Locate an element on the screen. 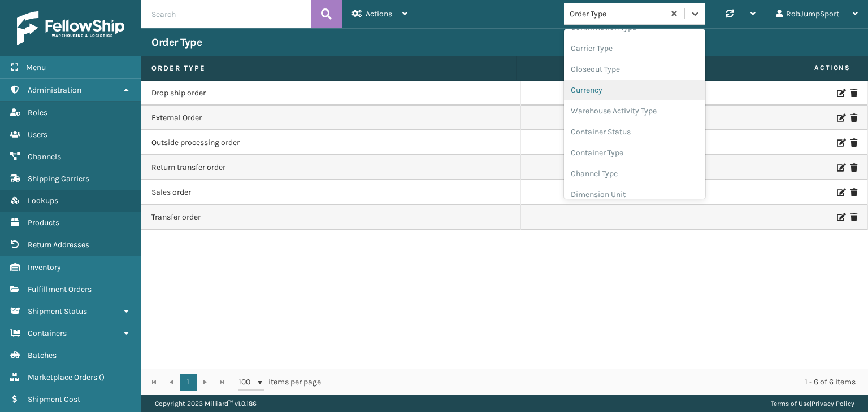 Image resolution: width=868 pixels, height=412 pixels. span: Return Addresses is located at coordinates (58, 245).